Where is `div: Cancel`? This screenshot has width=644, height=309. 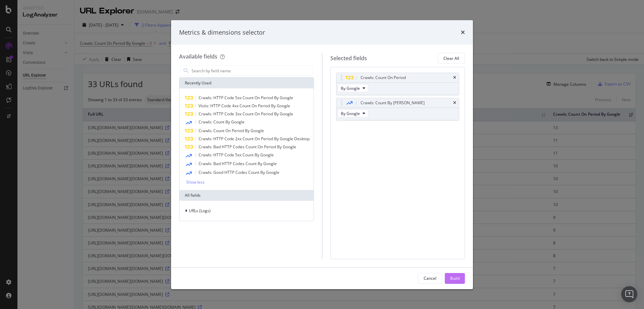
div: Cancel is located at coordinates (430, 278).